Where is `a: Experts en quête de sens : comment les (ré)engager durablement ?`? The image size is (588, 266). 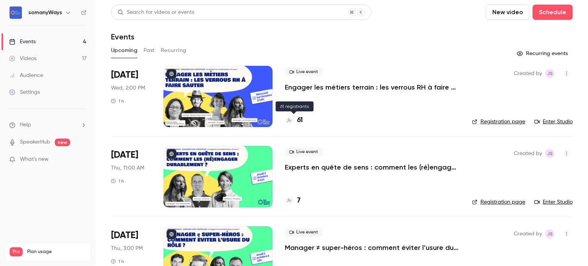
a: Experts en quête de sens : comment les (ré)engager durablement ? is located at coordinates (372, 167).